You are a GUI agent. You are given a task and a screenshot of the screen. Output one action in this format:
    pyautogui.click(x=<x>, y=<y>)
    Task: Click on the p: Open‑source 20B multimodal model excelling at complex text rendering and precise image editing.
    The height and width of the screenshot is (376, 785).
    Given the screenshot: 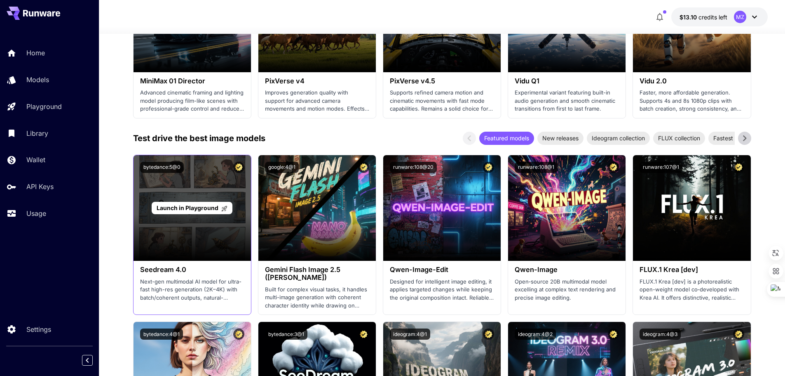 What is the action you would take?
    pyautogui.click(x=567, y=289)
    